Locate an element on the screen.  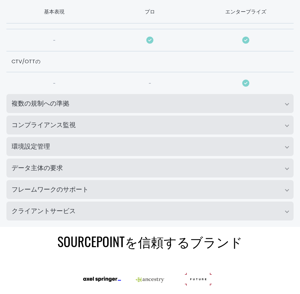
h2: クライアントサービス is located at coordinates (150, 211).